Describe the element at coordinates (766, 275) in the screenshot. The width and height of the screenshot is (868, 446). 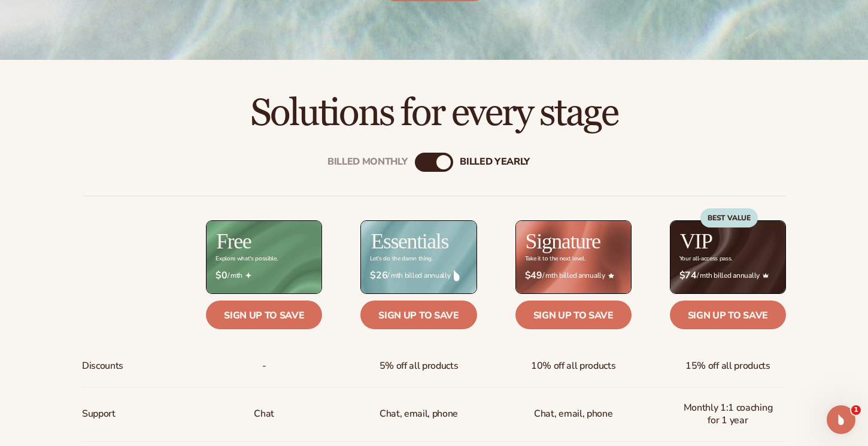
I see `img: Crown_2d87c031-1b5a-4345-8312-a4356ddcde98.png` at that location.